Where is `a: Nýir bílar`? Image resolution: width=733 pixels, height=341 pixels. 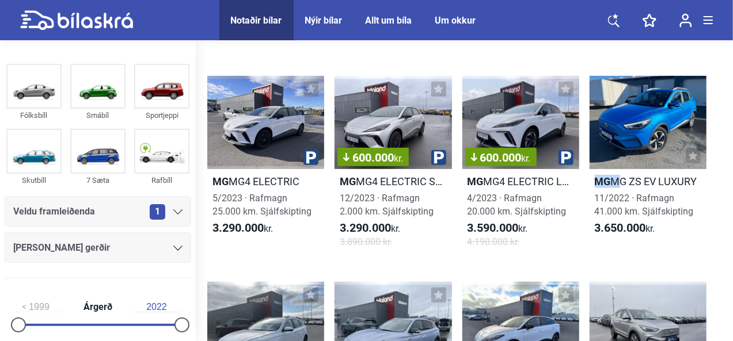 a: Nýir bílar is located at coordinates (323, 20).